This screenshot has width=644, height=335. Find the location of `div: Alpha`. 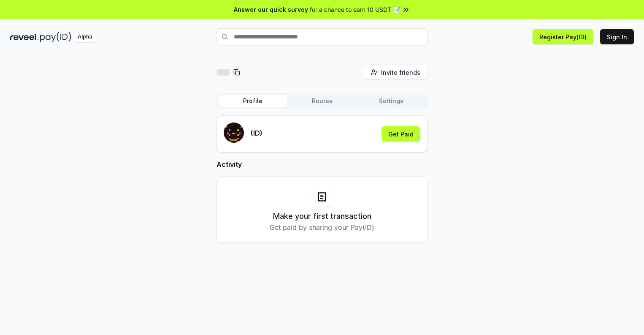

div: Alpha is located at coordinates (85, 37).